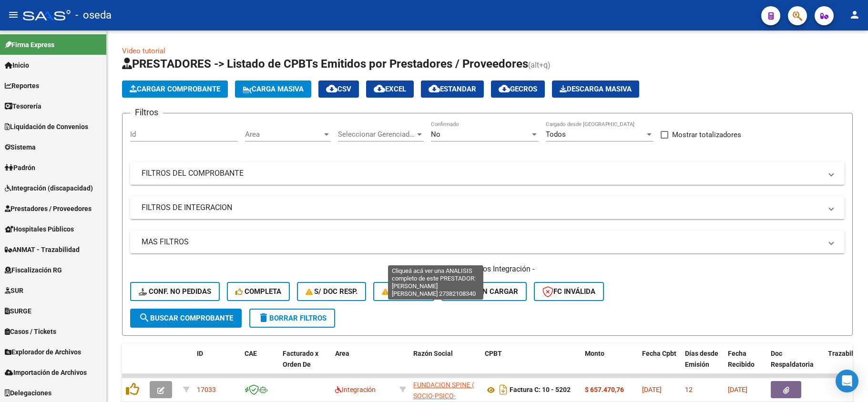 The height and width of the screenshot is (402, 868). What do you see at coordinates (14, 290) in the screenshot?
I see `span: SUR` at bounding box center [14, 290].